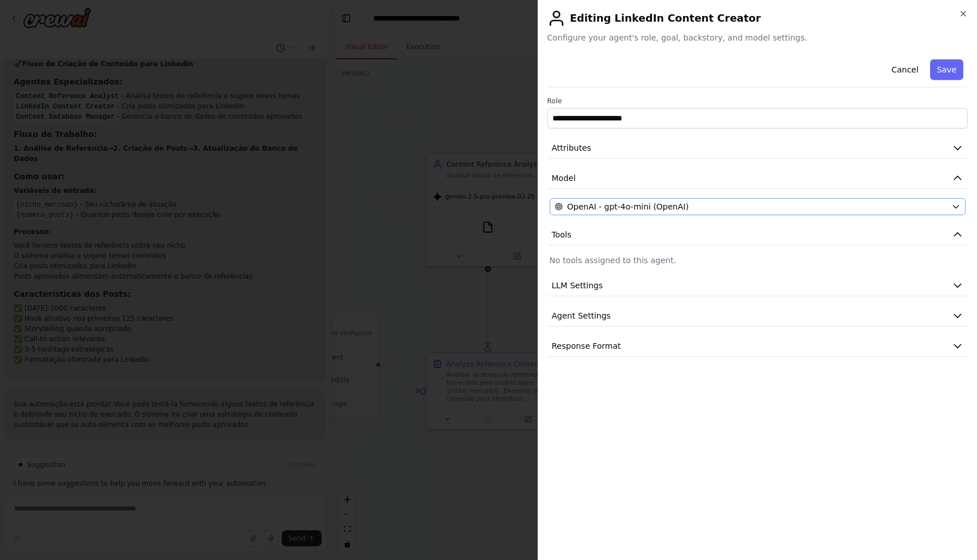 Image resolution: width=977 pixels, height=560 pixels. I want to click on button: OpenAI - gpt-4o-mini (OpenAI), so click(758, 207).